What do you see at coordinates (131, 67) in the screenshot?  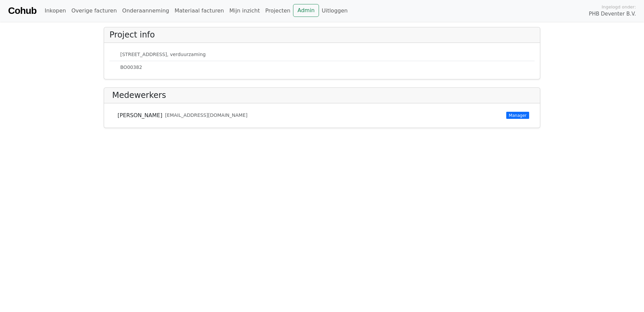 I see `small: BO00382` at bounding box center [131, 67].